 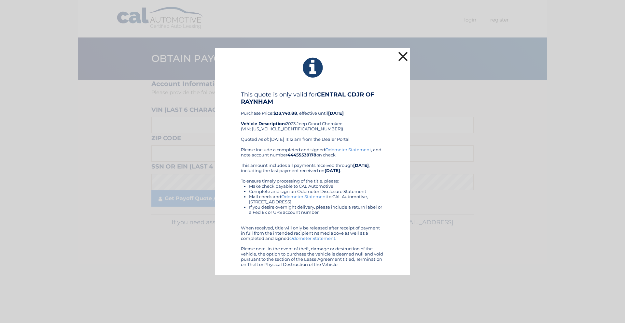 I want to click on li: If you desire overnight delivery, please include a return label or a Fed Ex or UPS account number., so click(x=317, y=209).